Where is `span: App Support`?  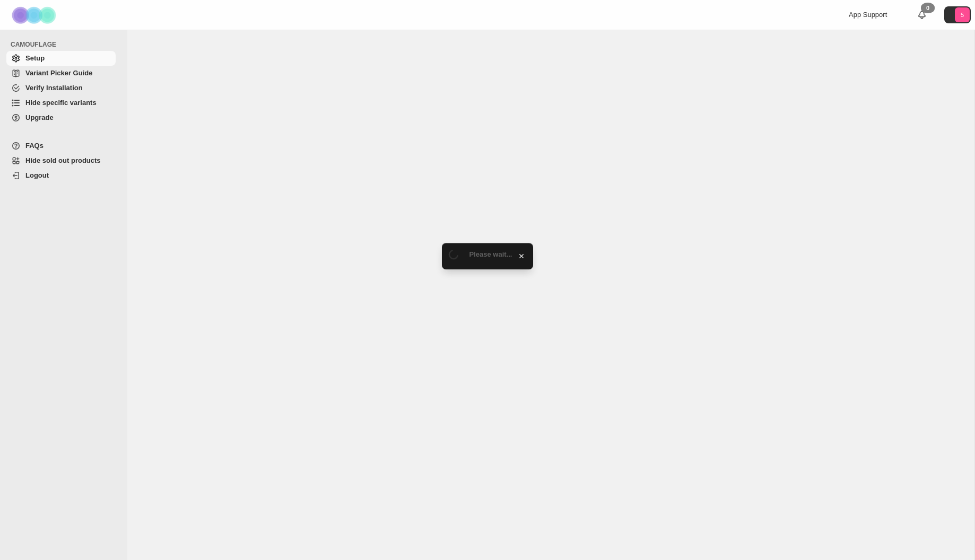 span: App Support is located at coordinates (868, 15).